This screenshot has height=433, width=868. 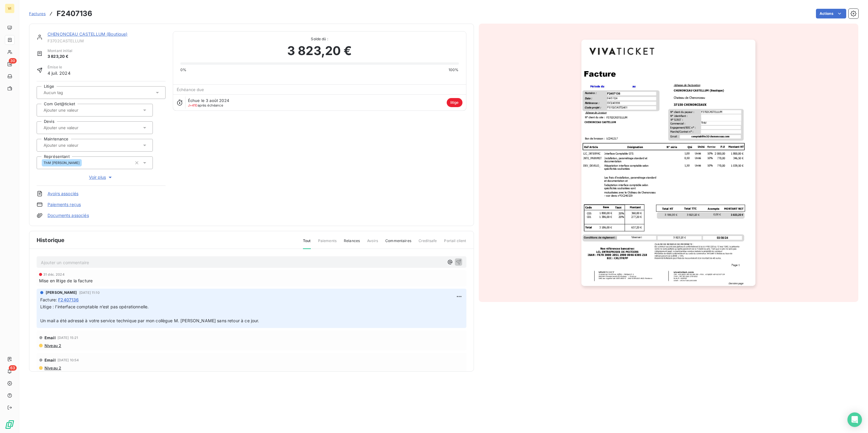 I want to click on span: Creditsafe, so click(x=428, y=243).